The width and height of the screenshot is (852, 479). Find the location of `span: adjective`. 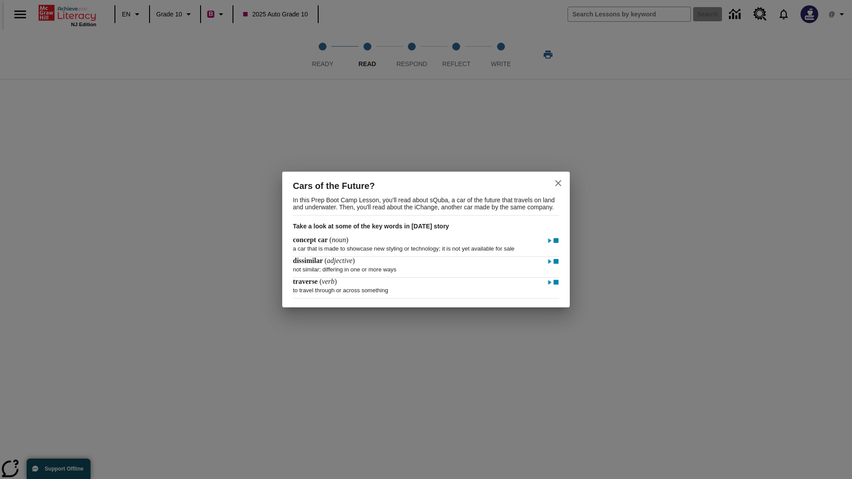

span: adjective is located at coordinates (340, 261).